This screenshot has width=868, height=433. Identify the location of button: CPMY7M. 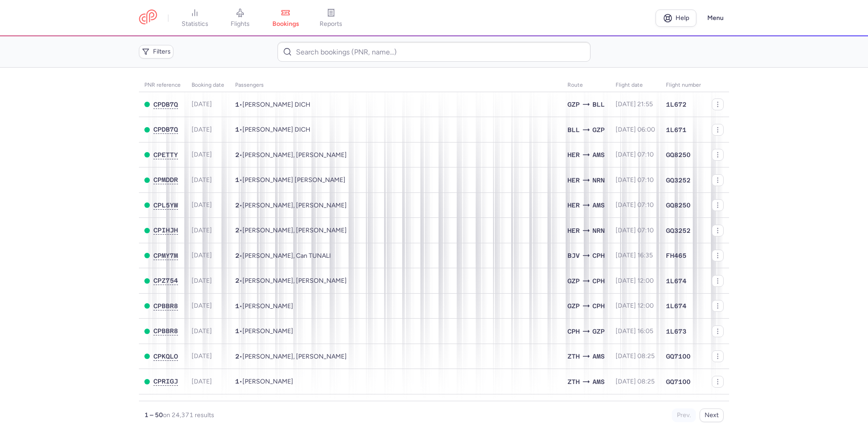
(166, 255).